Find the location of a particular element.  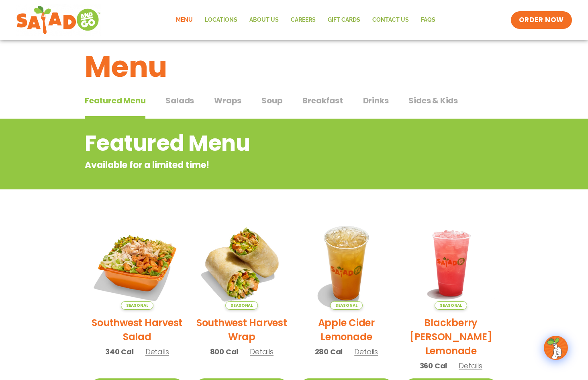

span: Breakfast is located at coordinates (322, 100).